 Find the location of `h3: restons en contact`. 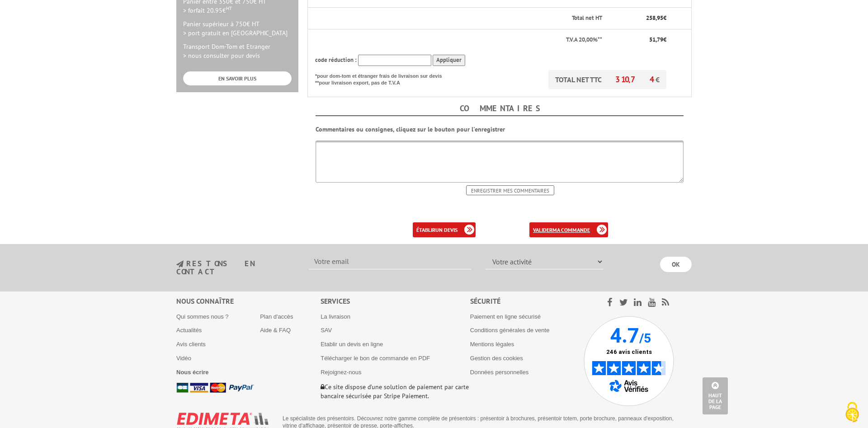

h3: restons en contact is located at coordinates (236, 268).